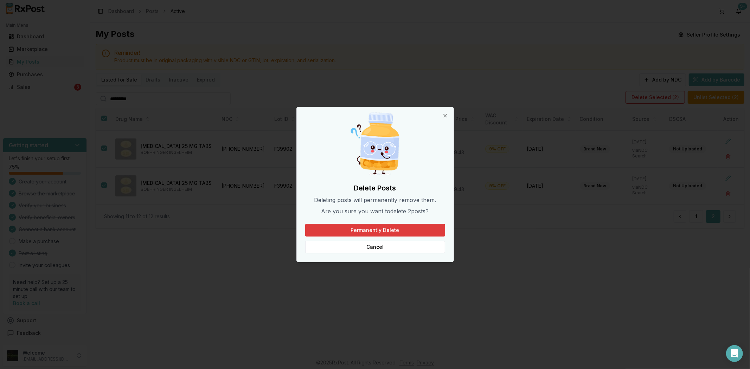 Image resolution: width=750 pixels, height=369 pixels. What do you see at coordinates (375, 211) in the screenshot?
I see `p: Are you sure you want to delete 2 post s ?` at bounding box center [375, 211].